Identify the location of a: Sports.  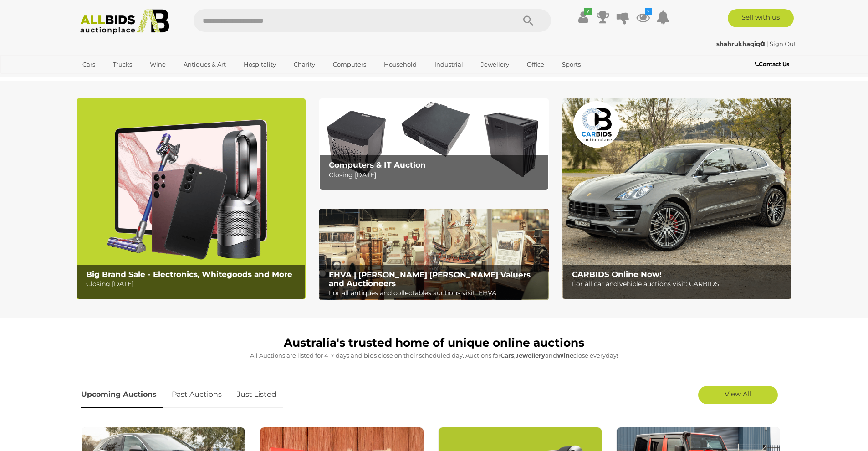
(571, 64).